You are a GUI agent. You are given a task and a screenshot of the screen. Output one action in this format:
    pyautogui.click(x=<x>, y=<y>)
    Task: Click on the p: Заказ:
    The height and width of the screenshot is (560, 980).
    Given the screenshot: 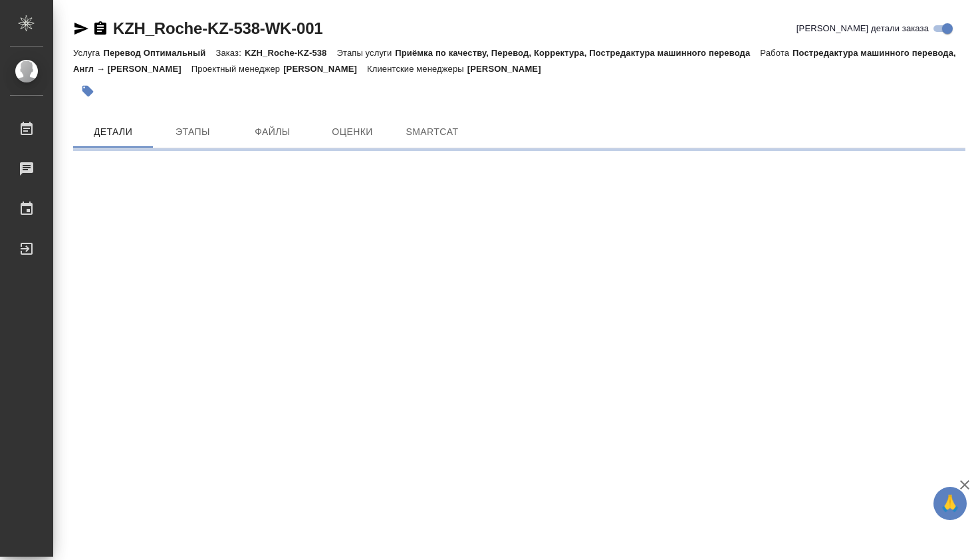 What is the action you would take?
    pyautogui.click(x=230, y=53)
    